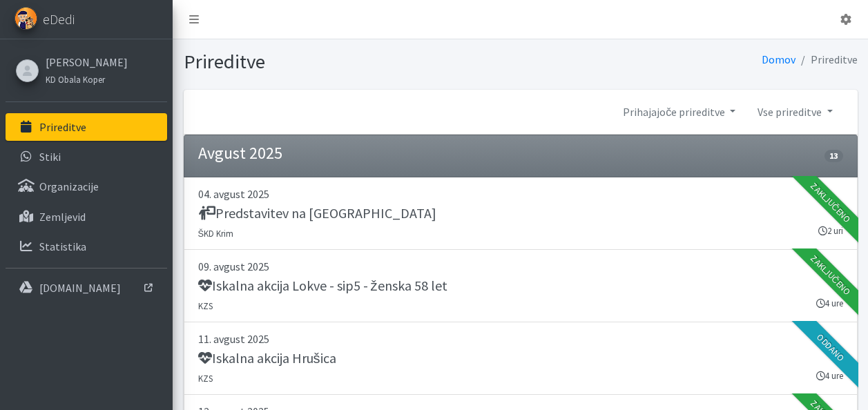 Image resolution: width=868 pixels, height=410 pixels. Describe the element at coordinates (678, 112) in the screenshot. I see `a: Prihajajoče prireditve` at that location.